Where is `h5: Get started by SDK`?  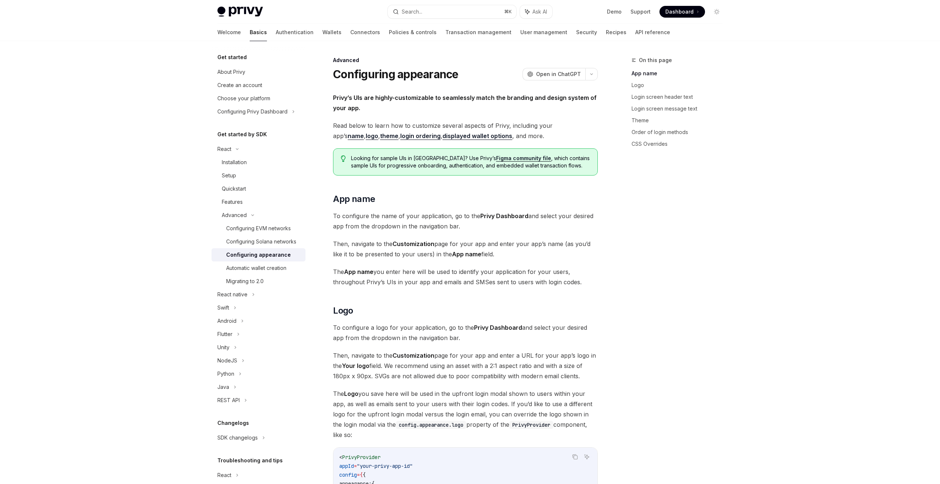
h5: Get started by SDK is located at coordinates (242, 134).